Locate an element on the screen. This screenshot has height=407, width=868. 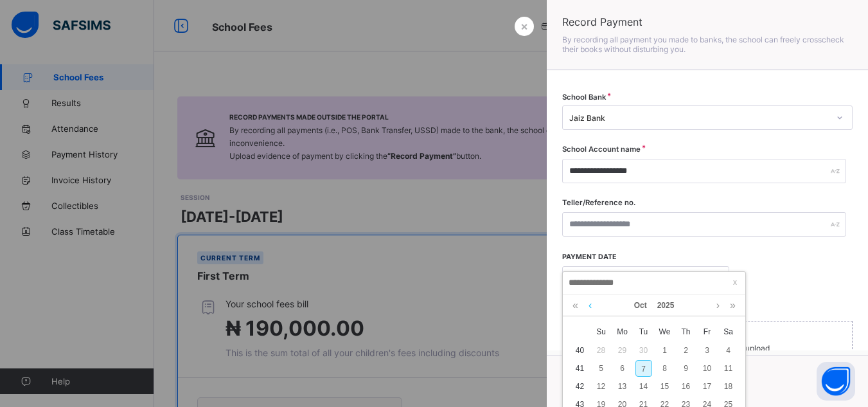
div: 14 is located at coordinates (644, 387).